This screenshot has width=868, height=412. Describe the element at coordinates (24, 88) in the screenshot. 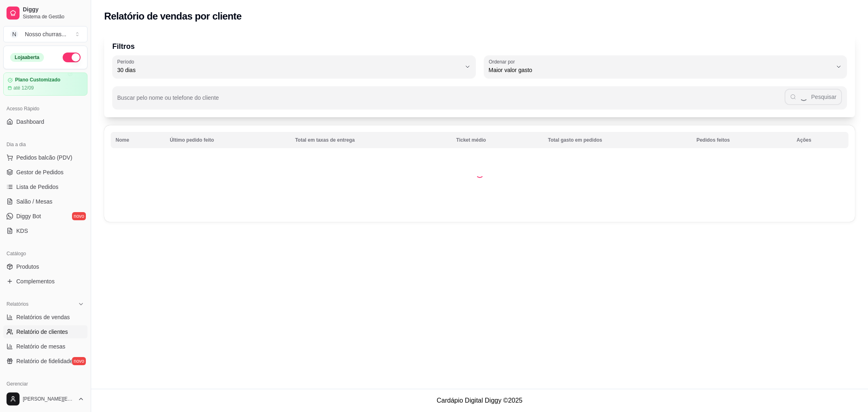

I see `article: até 12/09` at that location.